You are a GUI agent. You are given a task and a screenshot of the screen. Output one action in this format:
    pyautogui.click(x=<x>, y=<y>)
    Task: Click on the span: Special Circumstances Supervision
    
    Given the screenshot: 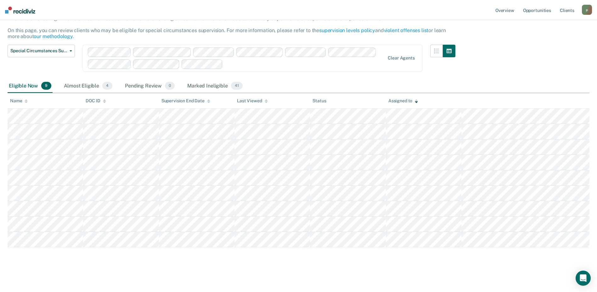 What is the action you would take?
    pyautogui.click(x=39, y=51)
    